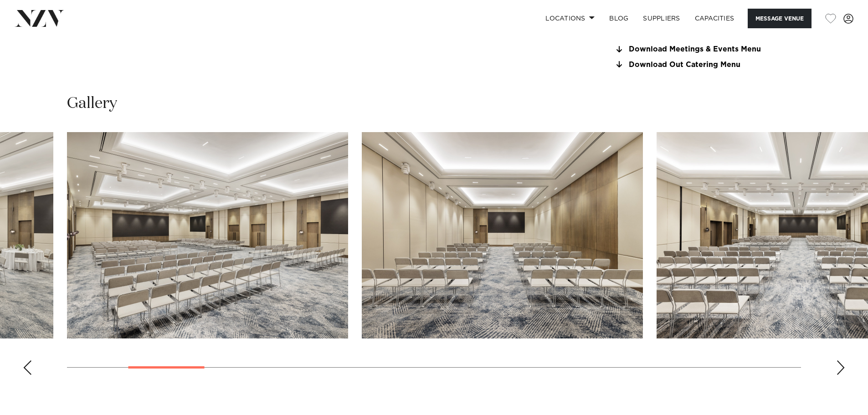  I want to click on swiper-slide: 4 / 24, so click(502, 235).